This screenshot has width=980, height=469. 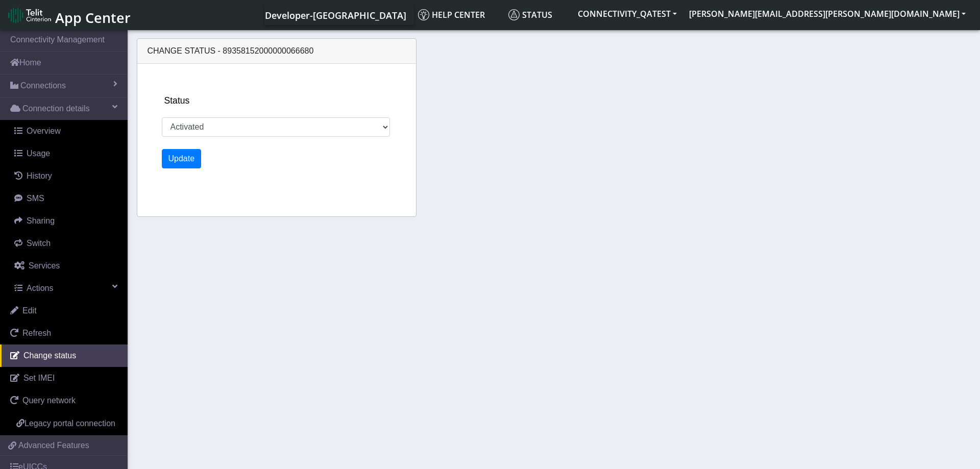 What do you see at coordinates (231, 50) in the screenshot?
I see `span: Change status - 89358152000000066680` at bounding box center [231, 50].